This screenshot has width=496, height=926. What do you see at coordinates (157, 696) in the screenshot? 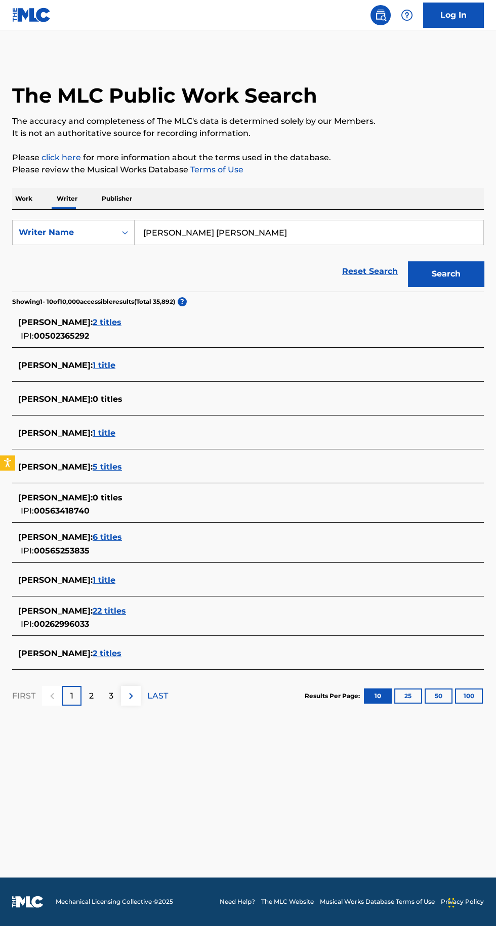
I see `p: LAST` at bounding box center [157, 696].